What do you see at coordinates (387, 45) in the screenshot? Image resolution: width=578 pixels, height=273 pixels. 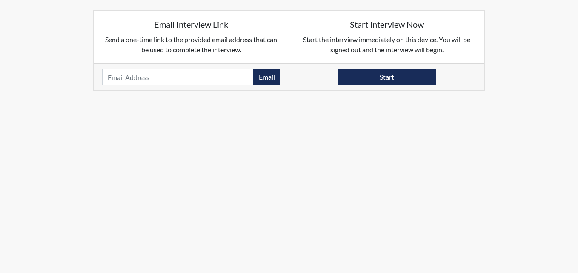 I see `p: Start the interview immediately on this device. You will be signed out and the interview will begin.` at bounding box center [387, 45].